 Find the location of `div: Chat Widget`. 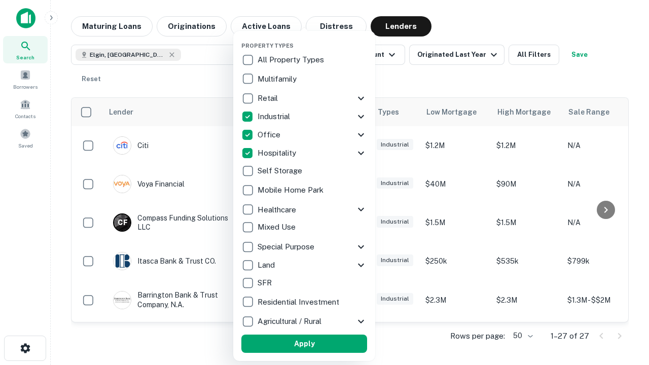

div: Chat Widget is located at coordinates (624, 276).